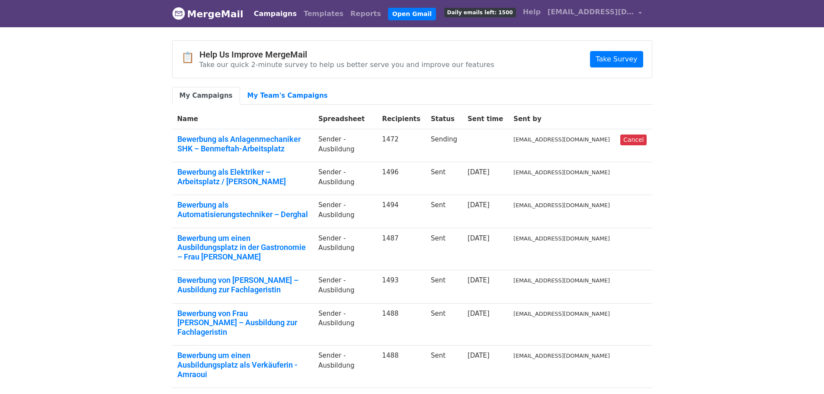 This screenshot has width=824, height=394. What do you see at coordinates (802, 373) in the screenshot?
I see `div: Chat-Widget` at bounding box center [802, 373].